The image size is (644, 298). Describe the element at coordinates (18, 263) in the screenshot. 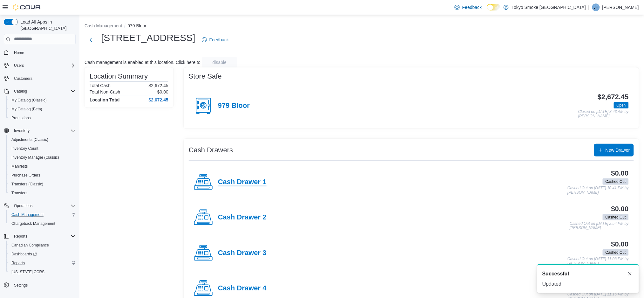

I see `a: Reports` at that location.